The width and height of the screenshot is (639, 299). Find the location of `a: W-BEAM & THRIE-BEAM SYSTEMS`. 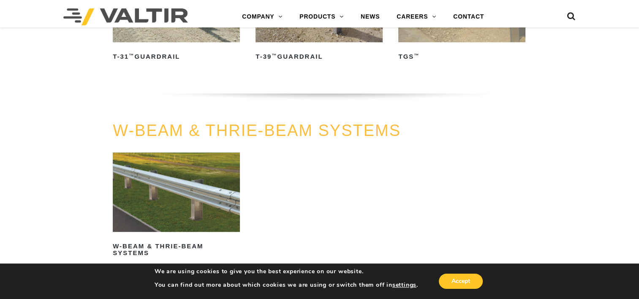

a: W-BEAM & THRIE-BEAM SYSTEMS is located at coordinates (257, 130).